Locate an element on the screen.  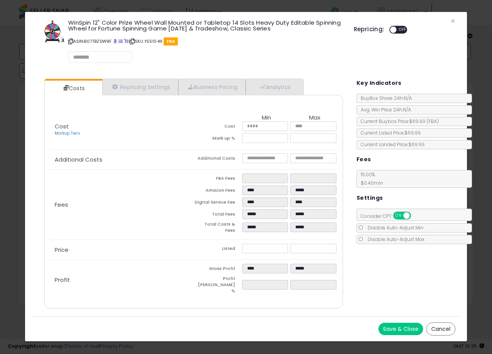
span: Consider CPT: is located at coordinates (389, 216).